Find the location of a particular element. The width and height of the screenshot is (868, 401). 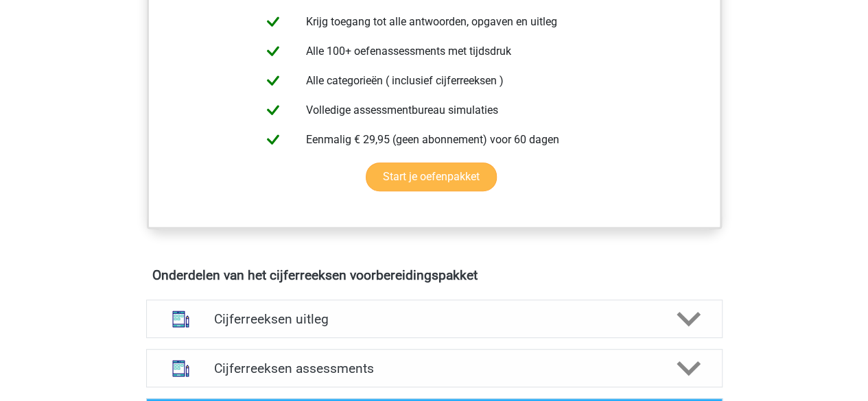

h4: Cijferreeksen assessments is located at coordinates (434, 368).